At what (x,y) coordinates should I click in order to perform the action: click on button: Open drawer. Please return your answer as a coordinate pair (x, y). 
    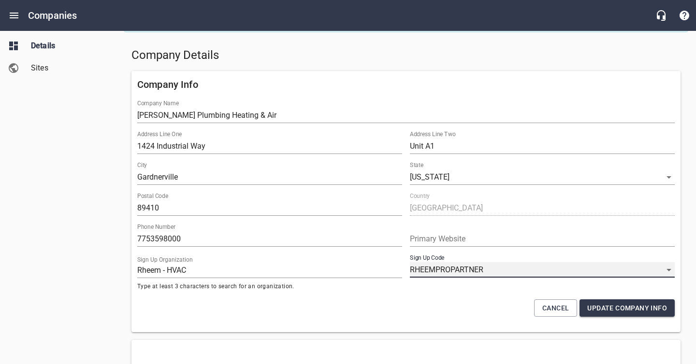
    Looking at the image, I should click on (14, 15).